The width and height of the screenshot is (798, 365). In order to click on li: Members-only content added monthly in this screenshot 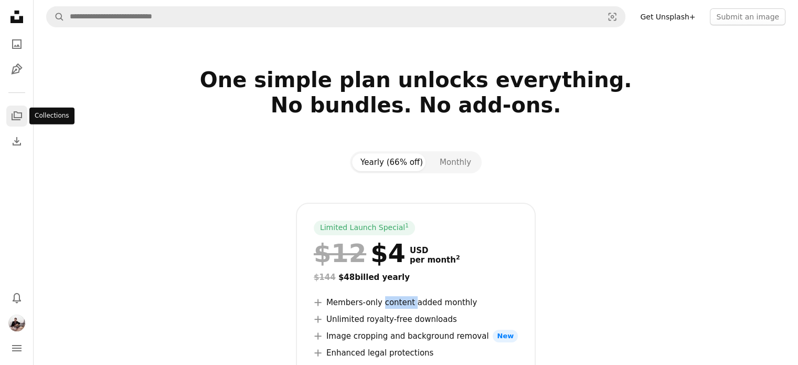, I will do `click(416, 302)`.